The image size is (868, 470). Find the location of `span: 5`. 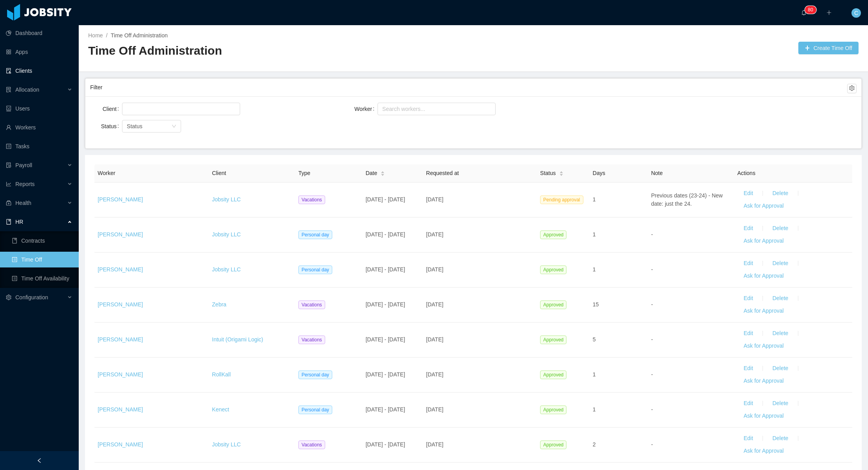

span: 5 is located at coordinates (594, 339).